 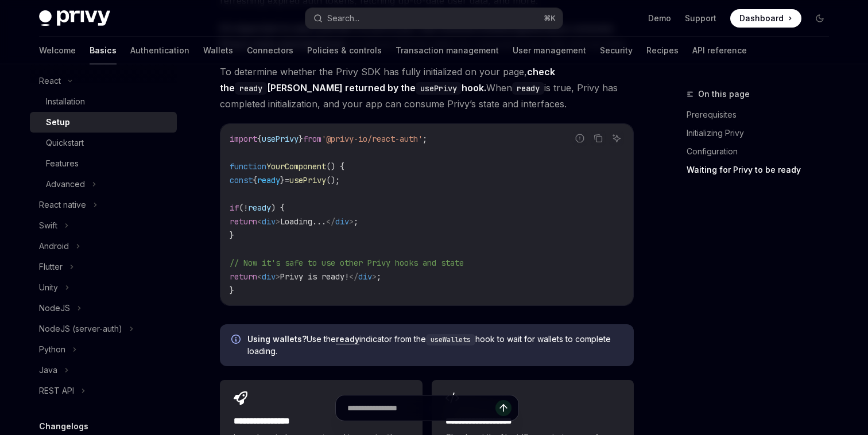 What do you see at coordinates (62, 164) in the screenshot?
I see `div: Features` at bounding box center [62, 164].